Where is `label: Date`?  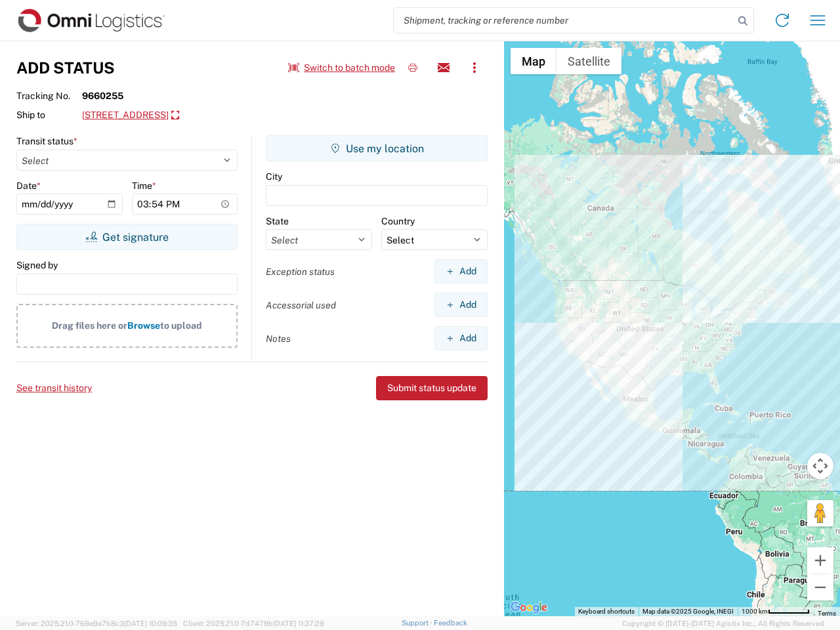
label: Date is located at coordinates (28, 186).